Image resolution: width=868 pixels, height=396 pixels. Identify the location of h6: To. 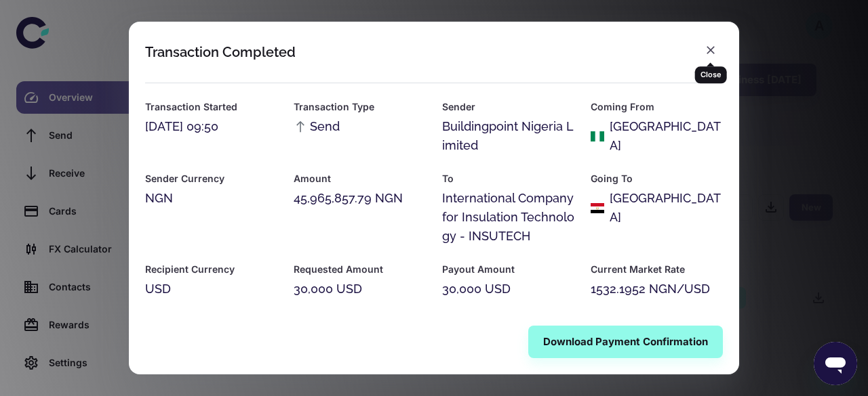
(508, 178).